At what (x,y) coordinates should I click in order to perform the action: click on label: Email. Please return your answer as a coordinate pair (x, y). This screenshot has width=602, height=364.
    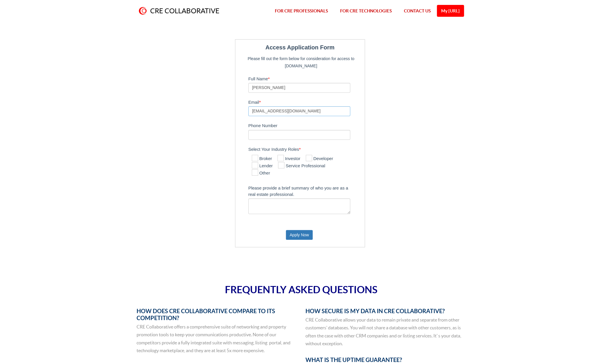
    Looking at the image, I should click on (305, 102).